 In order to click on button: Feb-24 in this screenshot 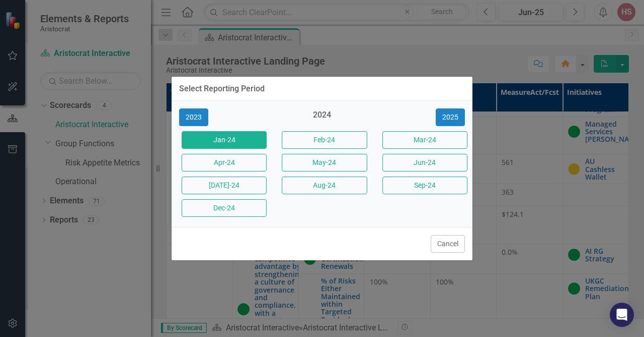, I will do `click(324, 140)`.